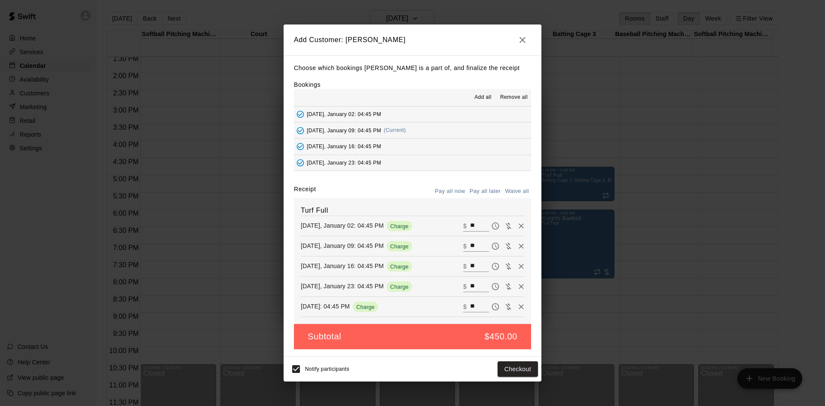 This screenshot has height=406, width=825. Describe the element at coordinates (305, 191) in the screenshot. I see `label: Receipt` at that location.